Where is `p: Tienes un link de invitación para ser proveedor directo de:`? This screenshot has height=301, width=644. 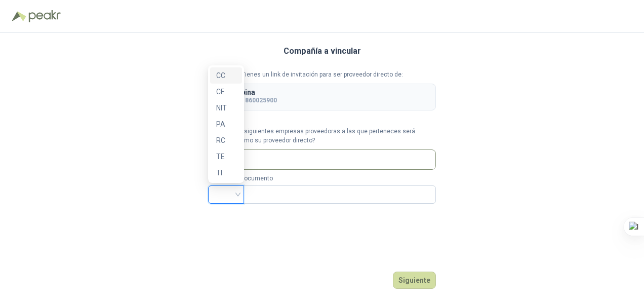
p: Tienes un link de invitación para ser proveedor directo de: is located at coordinates (322, 74).